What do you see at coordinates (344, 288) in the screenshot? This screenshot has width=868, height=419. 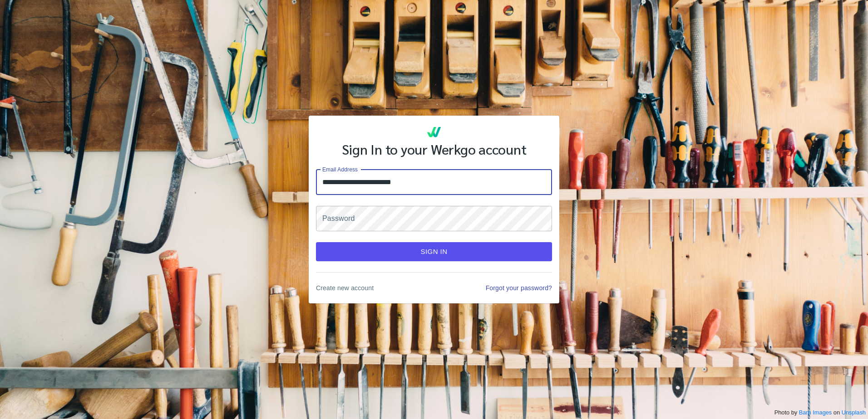 I see `a: Create new account` at bounding box center [344, 288].